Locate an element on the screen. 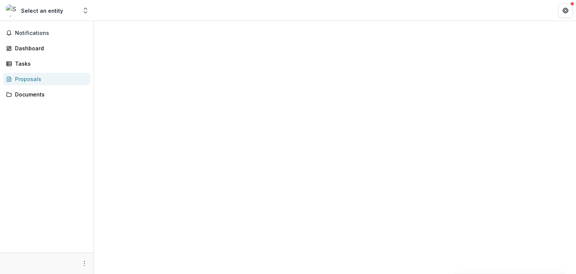 This screenshot has width=576, height=274. img: Select an entity is located at coordinates (12, 10).